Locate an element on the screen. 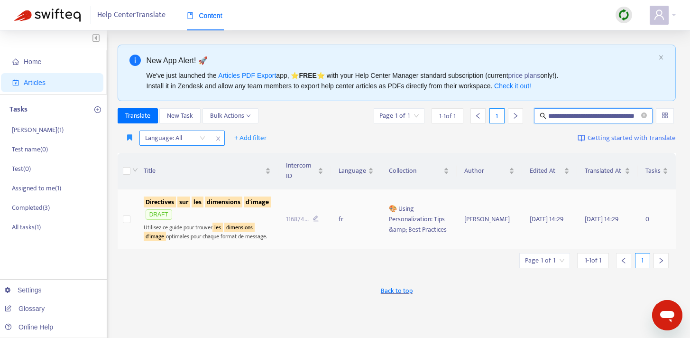 This screenshot has width=690, height=338. th: Tasks is located at coordinates (657, 171).